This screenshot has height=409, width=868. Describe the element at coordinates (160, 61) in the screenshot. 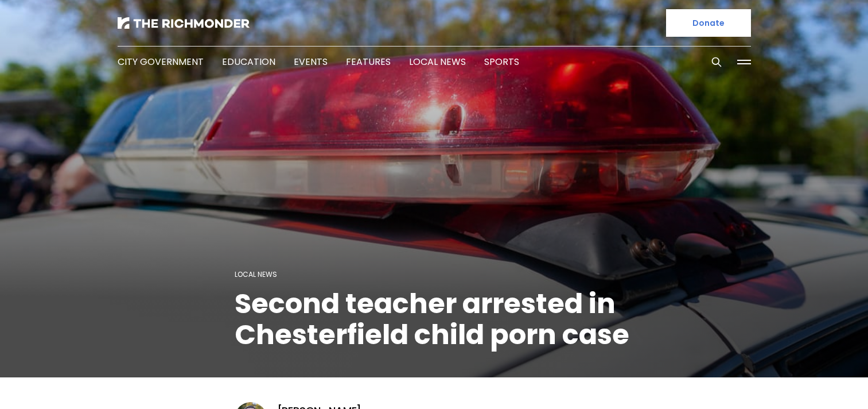

I see `a: City Government` at that location.